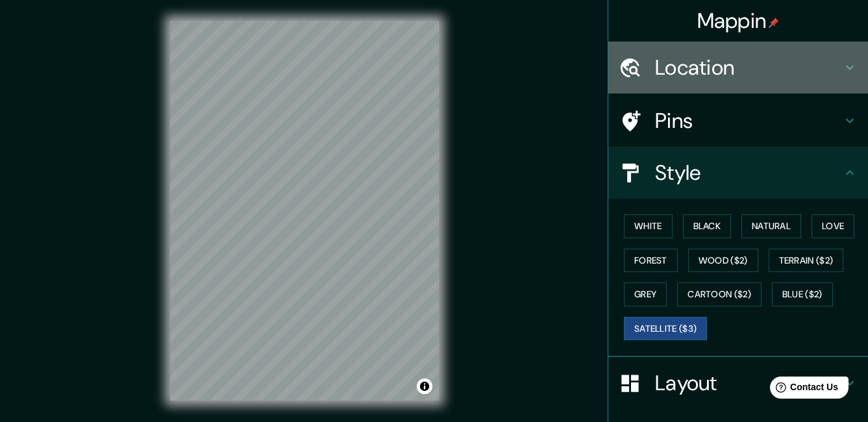 Image resolution: width=868 pixels, height=422 pixels. Describe the element at coordinates (807, 260) in the screenshot. I see `button: Terrain ($2)` at that location.